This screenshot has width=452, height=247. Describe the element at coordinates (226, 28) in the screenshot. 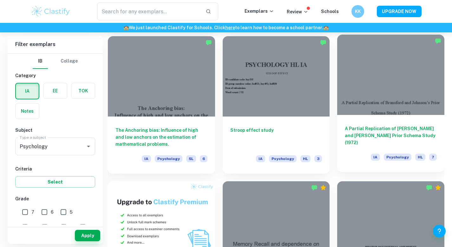

I see `h6: We just launched Clastify for Schools. Click to learn how to become a school partner.` at that location.